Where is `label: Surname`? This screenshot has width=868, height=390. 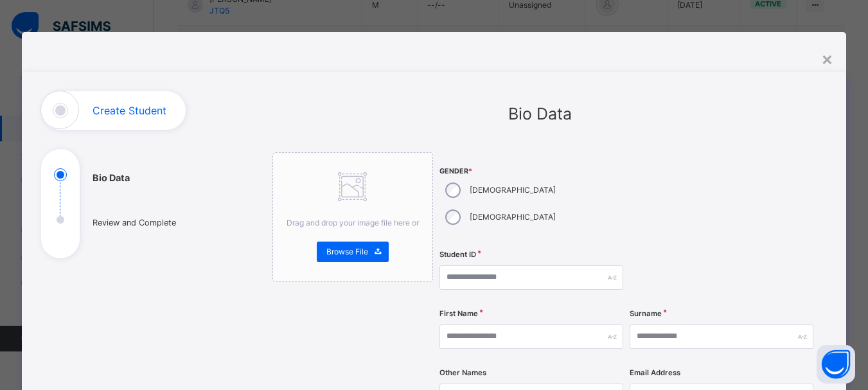
label: Surname is located at coordinates (645, 313).